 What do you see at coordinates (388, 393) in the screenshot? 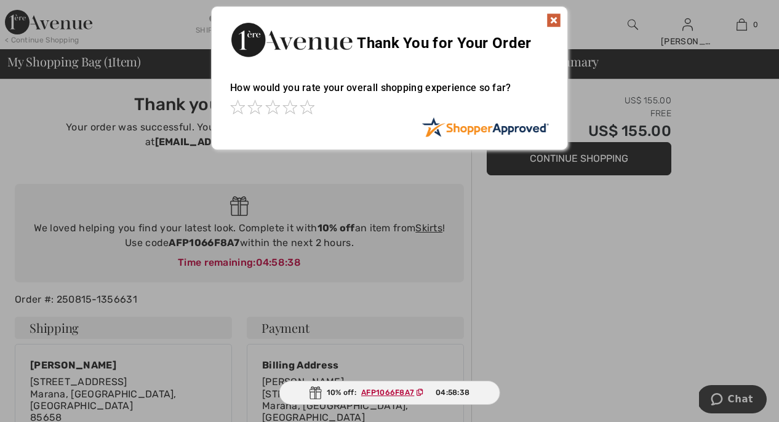
I see `ins: AFP1066F8A7` at bounding box center [388, 393].